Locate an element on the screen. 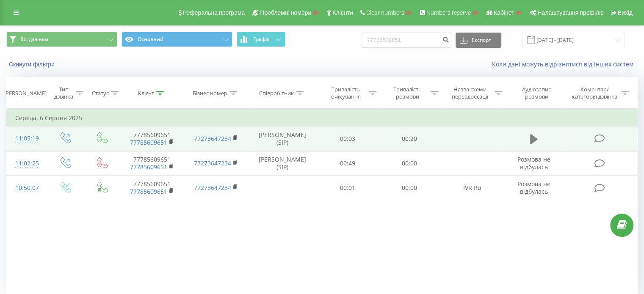  div: Коментар/категорія дзвінка is located at coordinates (594, 93).